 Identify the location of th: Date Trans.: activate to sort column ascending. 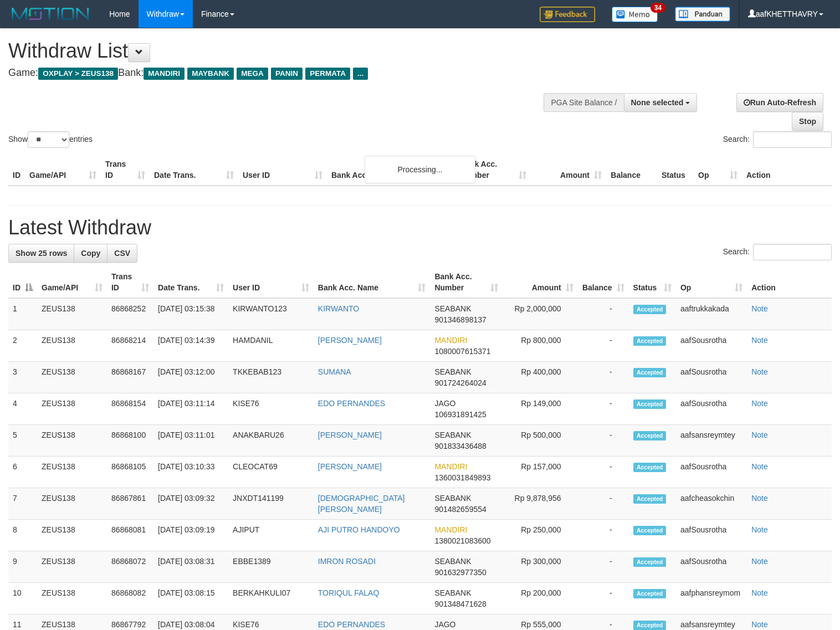
(190, 282).